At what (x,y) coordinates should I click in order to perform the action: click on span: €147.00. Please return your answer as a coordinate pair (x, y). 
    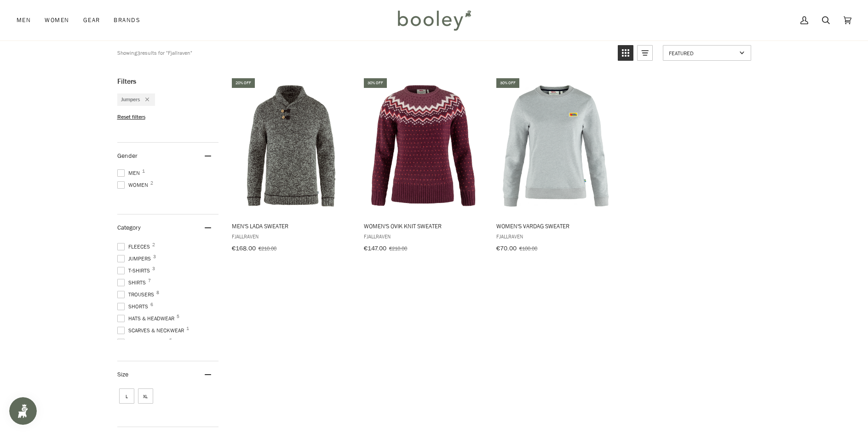
    Looking at the image, I should click on (375, 248).